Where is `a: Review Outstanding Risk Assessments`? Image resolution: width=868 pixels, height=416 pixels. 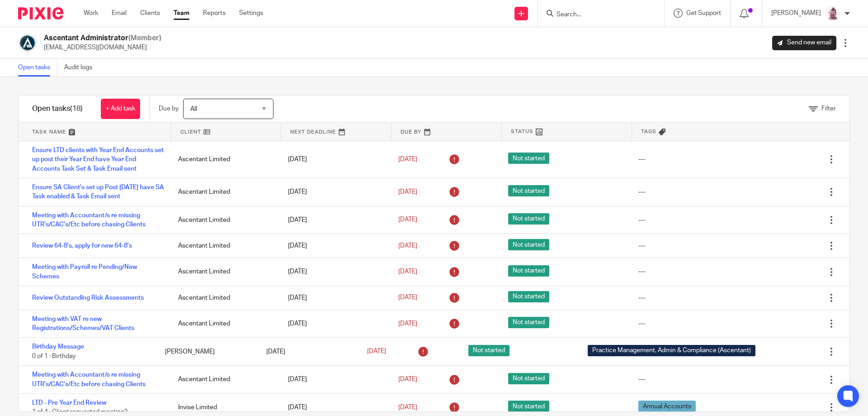 a: Review Outstanding Risk Assessments is located at coordinates (88, 298).